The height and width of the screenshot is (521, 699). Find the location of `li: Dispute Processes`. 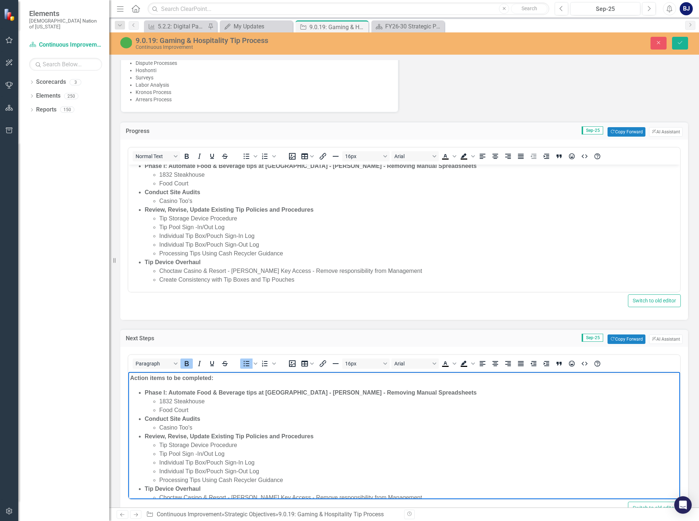

li: Dispute Processes is located at coordinates (263, 63).